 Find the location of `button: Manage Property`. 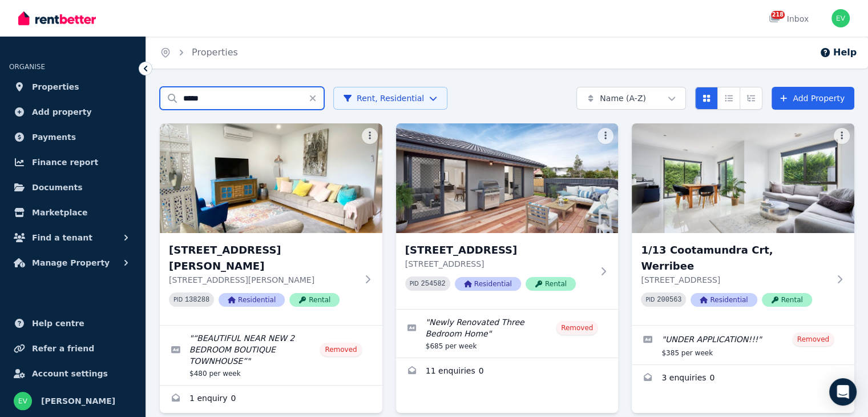

button: Manage Property is located at coordinates (72, 262).